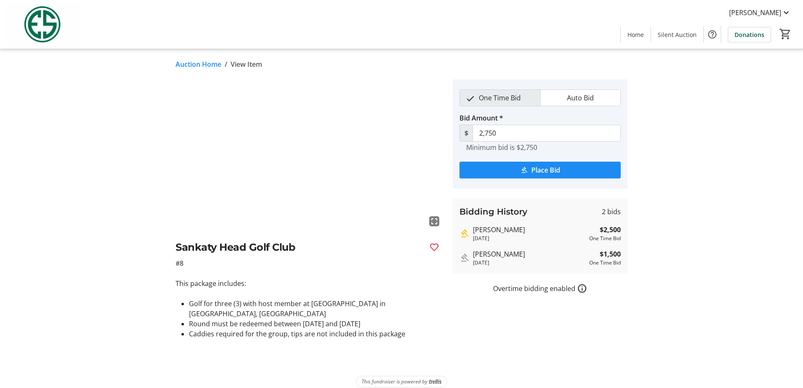 This screenshot has width=803, height=388. What do you see at coordinates (493, 212) in the screenshot?
I see `h3: Bidding History` at bounding box center [493, 212].